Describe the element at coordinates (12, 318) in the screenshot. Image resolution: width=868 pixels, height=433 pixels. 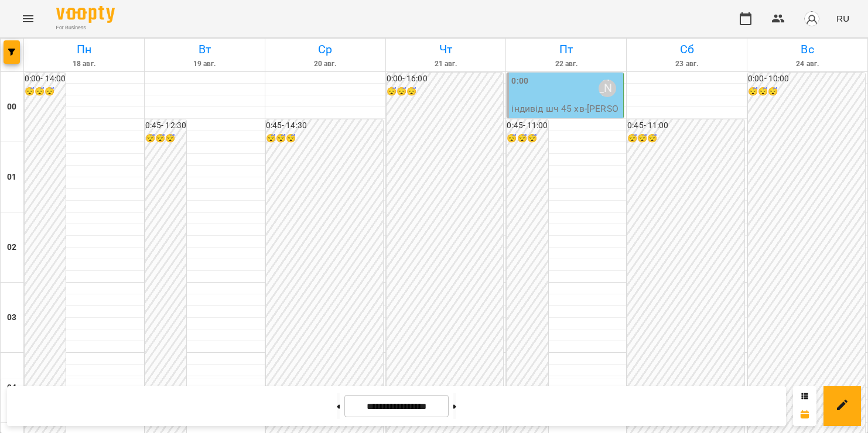
I see `h6: 03` at that location.